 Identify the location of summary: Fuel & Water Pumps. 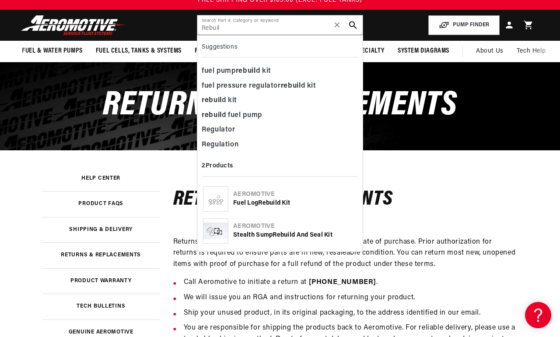
(52, 51).